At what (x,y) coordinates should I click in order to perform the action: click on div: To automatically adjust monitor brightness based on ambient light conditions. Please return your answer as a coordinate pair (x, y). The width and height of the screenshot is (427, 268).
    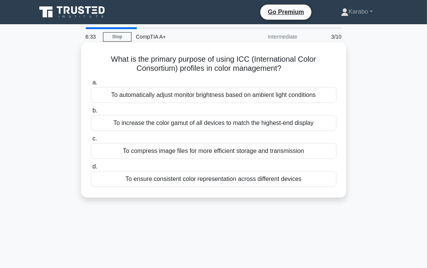
    Looking at the image, I should click on (214, 95).